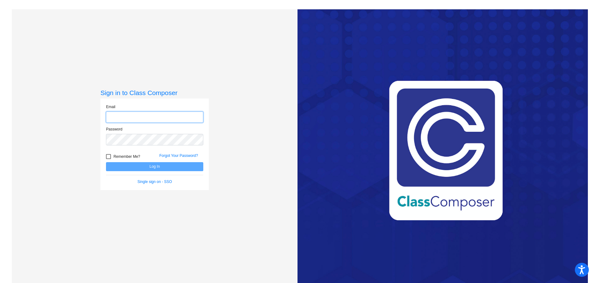 The height and width of the screenshot is (283, 595). I want to click on a: Single sign on - SSO, so click(155, 181).